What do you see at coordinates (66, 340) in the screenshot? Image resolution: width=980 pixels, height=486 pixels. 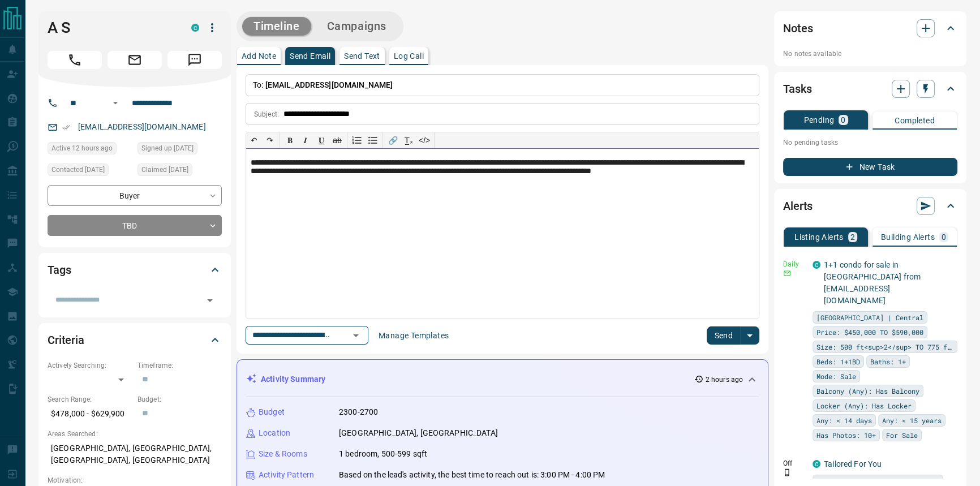 I see `h2: Criteria` at bounding box center [66, 340].